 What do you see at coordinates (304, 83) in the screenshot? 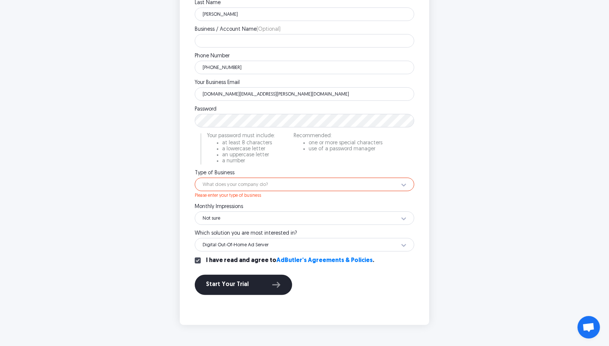
I see `label: Your Business Email` at bounding box center [304, 83].